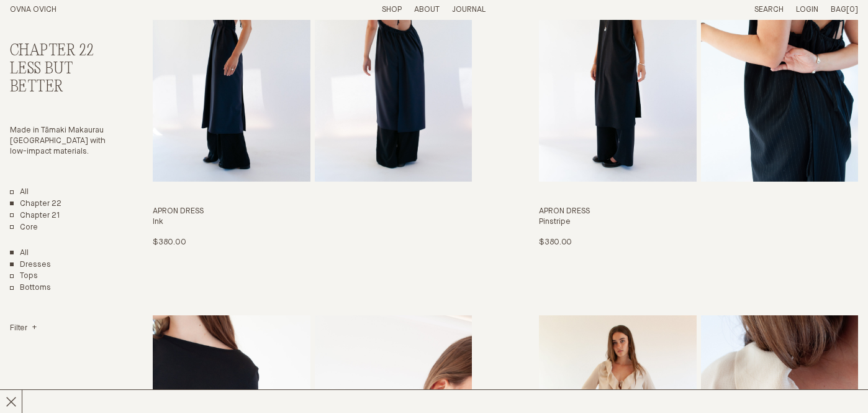  Describe the element at coordinates (33, 9) in the screenshot. I see `a: Home` at that location.